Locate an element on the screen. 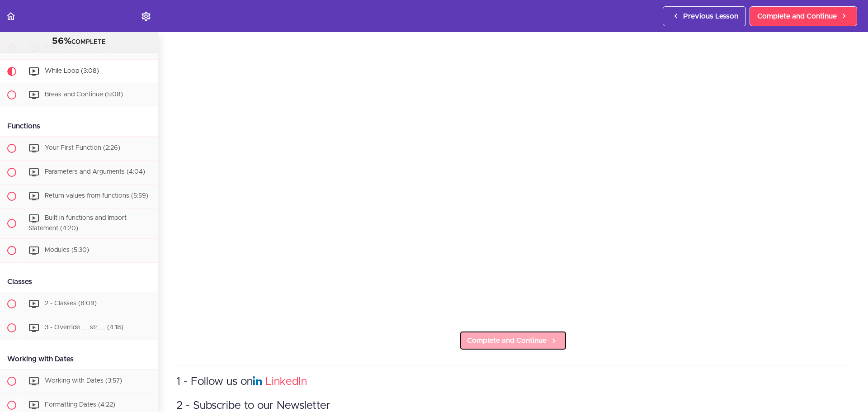 Image resolution: width=868 pixels, height=412 pixels. div: COMPLETE is located at coordinates (79, 41).